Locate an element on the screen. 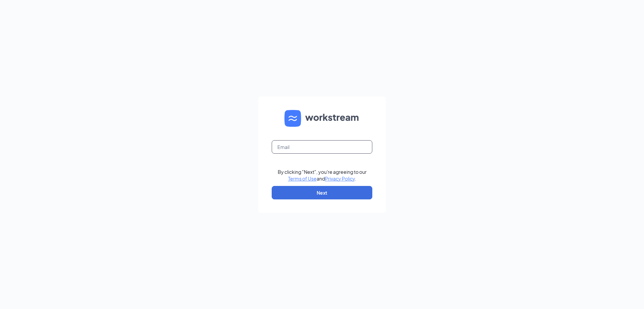  img: WS logo and Workstream text is located at coordinates (322, 118).